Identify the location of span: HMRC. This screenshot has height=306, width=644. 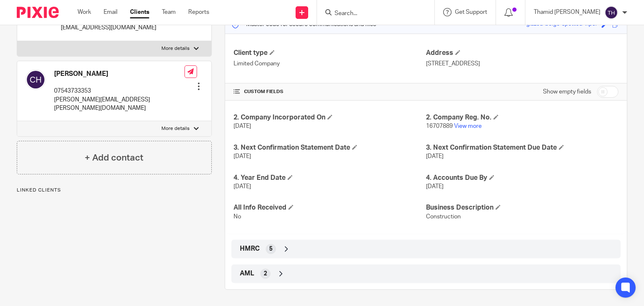
(250, 249).